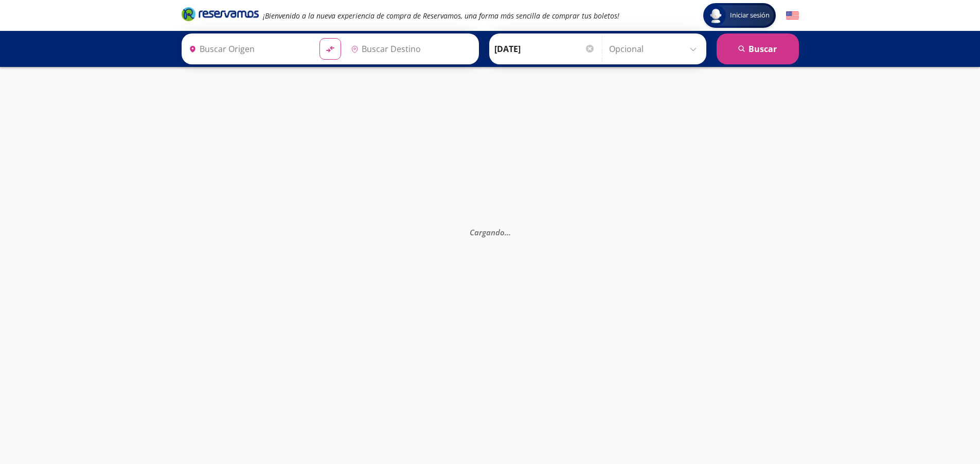  What do you see at coordinates (220, 14) in the screenshot?
I see `i: Brand Logo` at bounding box center [220, 14].